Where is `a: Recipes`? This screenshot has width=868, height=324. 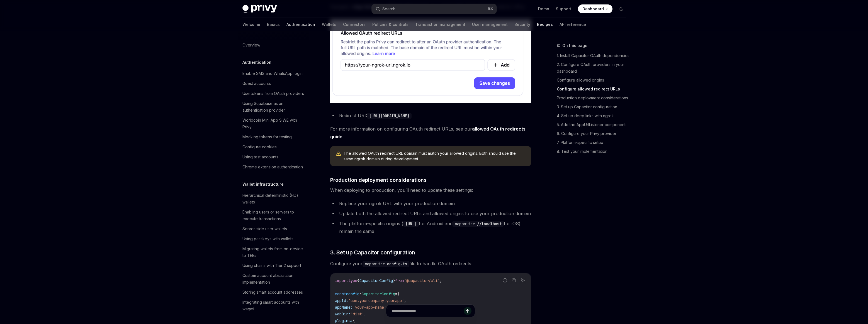
a: Recipes is located at coordinates (545, 25).